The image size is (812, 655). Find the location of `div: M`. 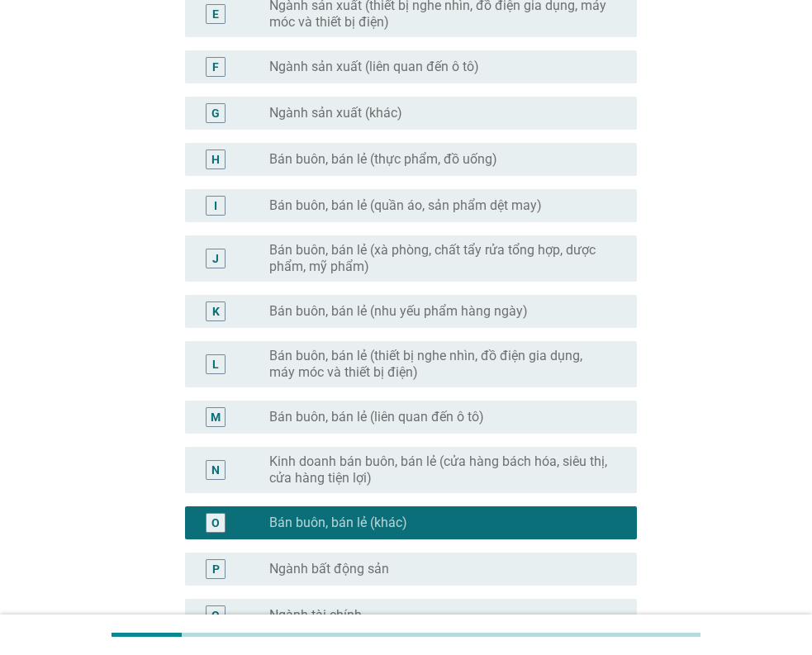

div: M is located at coordinates (215, 417).